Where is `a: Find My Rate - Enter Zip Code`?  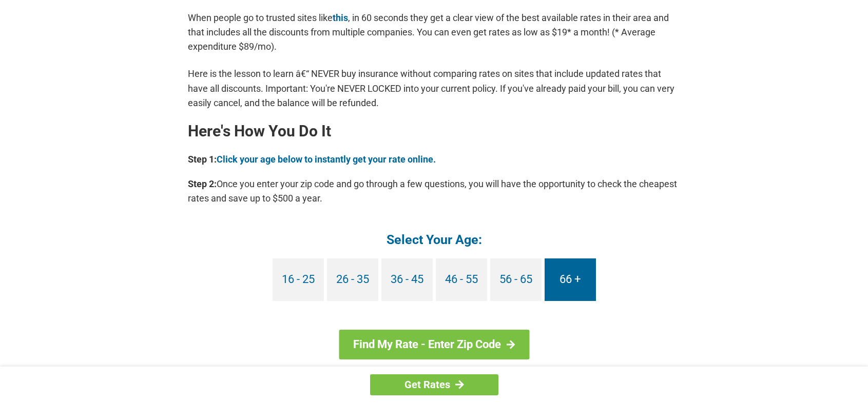 a: Find My Rate - Enter Zip Code is located at coordinates (434, 345).